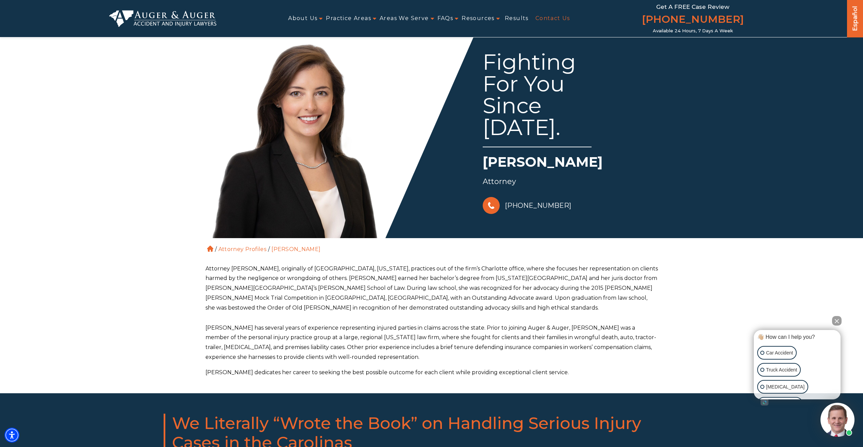 This screenshot has height=447, width=863. What do you see at coordinates (838, 420) in the screenshot?
I see `img: Intaker widget Avatar` at bounding box center [838, 420].